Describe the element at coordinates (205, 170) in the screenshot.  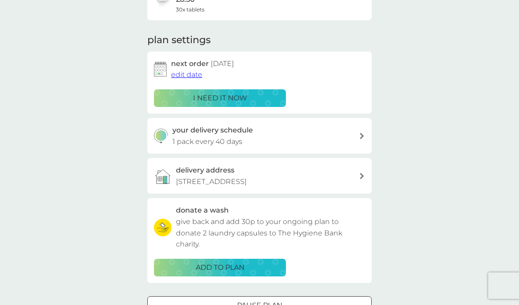
I see `h3: delivery address` at that location.